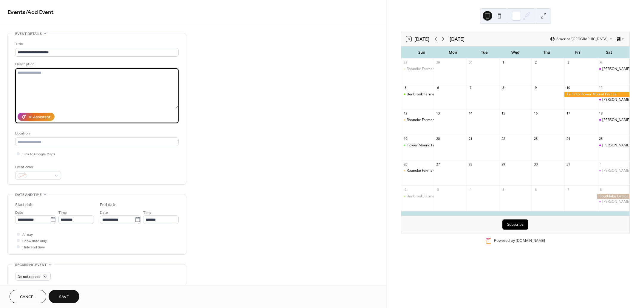 The width and height of the screenshot is (644, 308). I want to click on div: Event color, so click(38, 167).